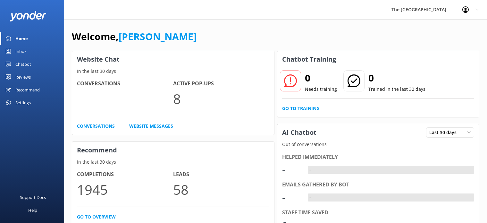 The width and height of the screenshot is (487, 223). What do you see at coordinates (23, 103) in the screenshot?
I see `div: Settings` at bounding box center [23, 103].